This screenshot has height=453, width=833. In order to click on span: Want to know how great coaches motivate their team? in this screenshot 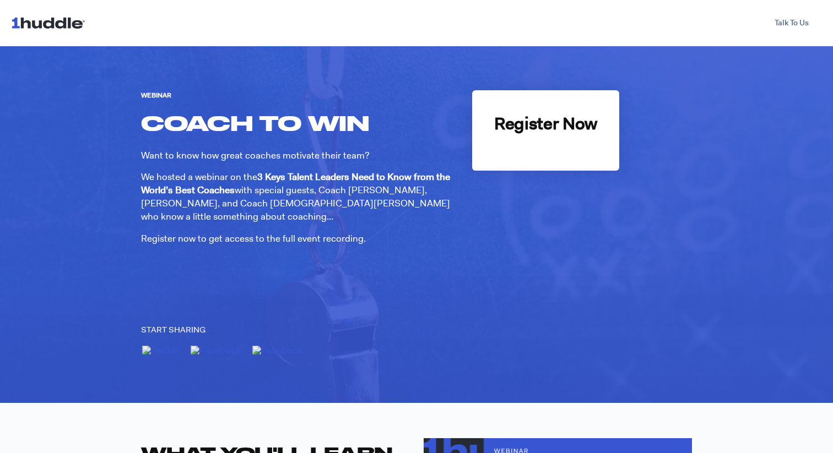, I will do `click(255, 155)`.